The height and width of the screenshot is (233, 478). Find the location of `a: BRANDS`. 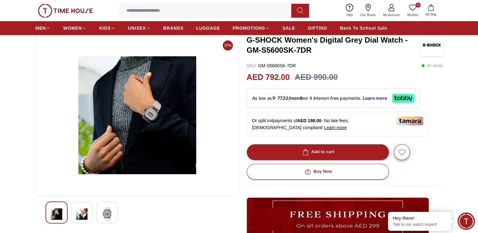

a: BRANDS is located at coordinates (173, 28).